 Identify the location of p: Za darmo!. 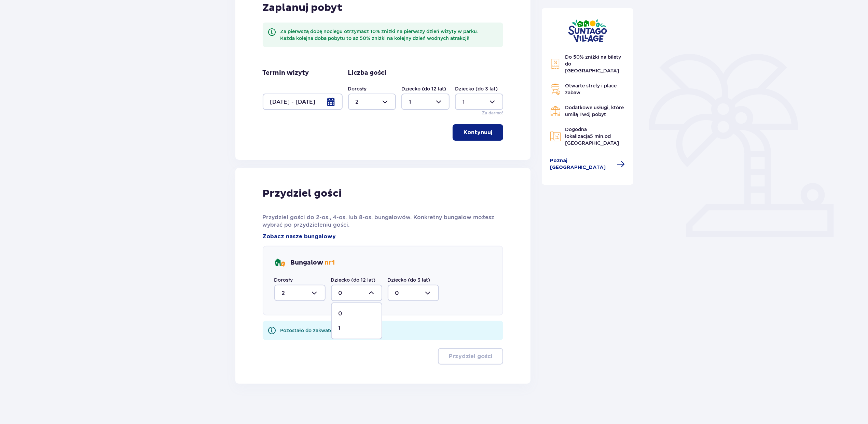
(493, 113).